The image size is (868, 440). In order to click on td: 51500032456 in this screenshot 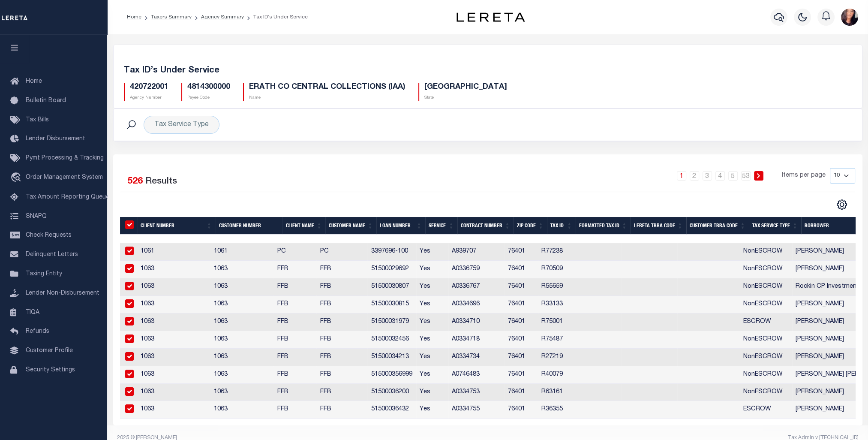, I will do `click(392, 340)`.